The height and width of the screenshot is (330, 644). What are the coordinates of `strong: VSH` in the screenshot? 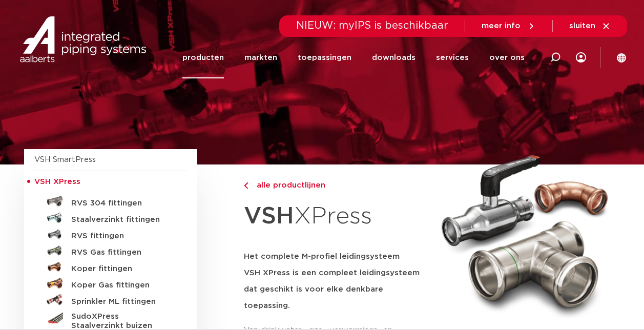 It's located at (269, 217).